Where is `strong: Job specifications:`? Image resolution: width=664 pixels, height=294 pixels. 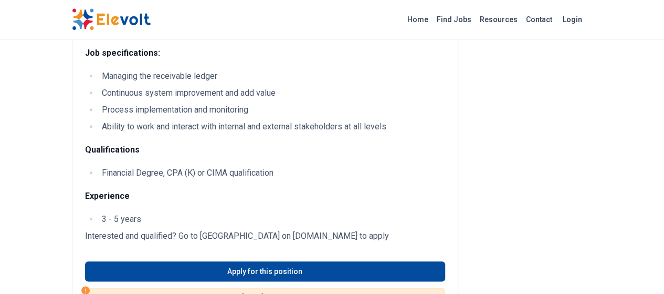 strong: Job specifications: is located at coordinates (122, 53).